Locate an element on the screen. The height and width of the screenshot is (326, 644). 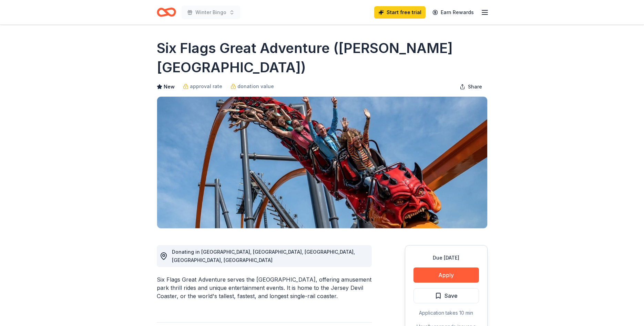
button: Apply is located at coordinates (446, 275).